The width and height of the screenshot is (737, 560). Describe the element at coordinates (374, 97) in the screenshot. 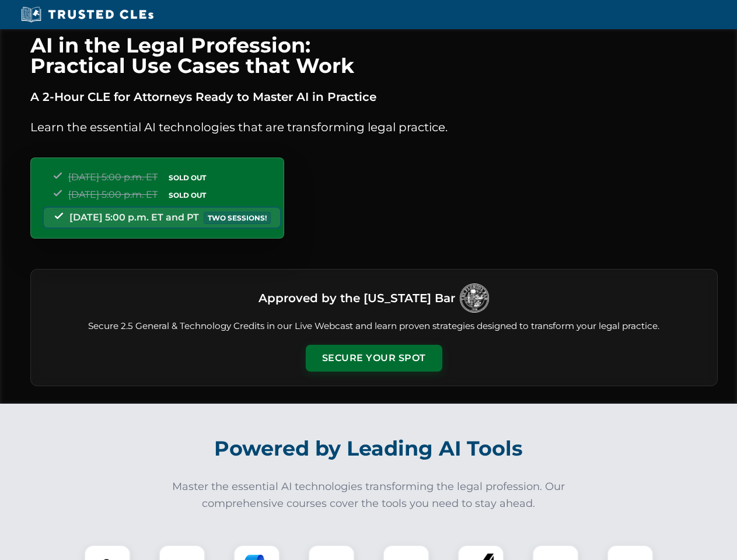

I see `p: A 2-Hour CLE for Attorneys Ready to Master AI in Practice` at that location.